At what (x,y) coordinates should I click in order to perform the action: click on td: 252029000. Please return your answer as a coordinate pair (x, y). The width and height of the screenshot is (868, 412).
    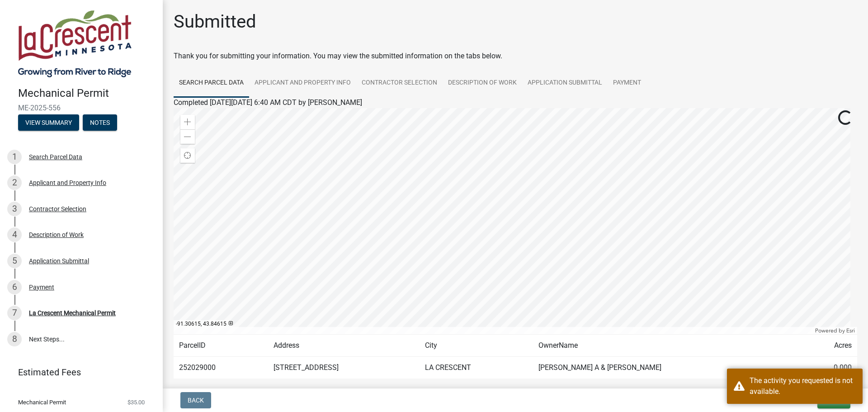
    Looking at the image, I should click on (220, 368).